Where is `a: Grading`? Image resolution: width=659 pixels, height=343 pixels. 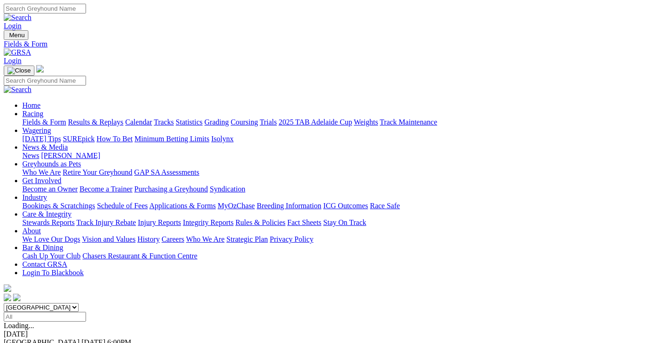
a: Grading is located at coordinates (217, 122).